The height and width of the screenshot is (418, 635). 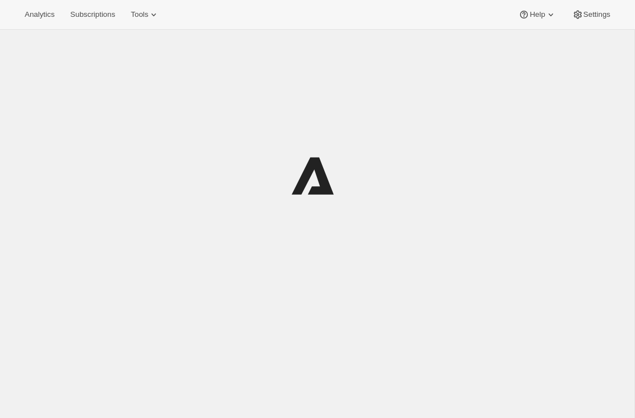 What do you see at coordinates (93, 15) in the screenshot?
I see `span: Subscriptions` at bounding box center [93, 15].